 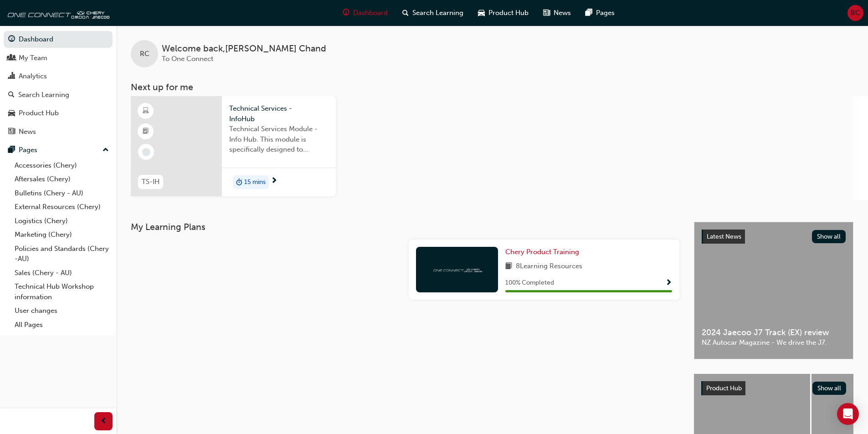 I want to click on a: Dashboard, so click(x=58, y=39).